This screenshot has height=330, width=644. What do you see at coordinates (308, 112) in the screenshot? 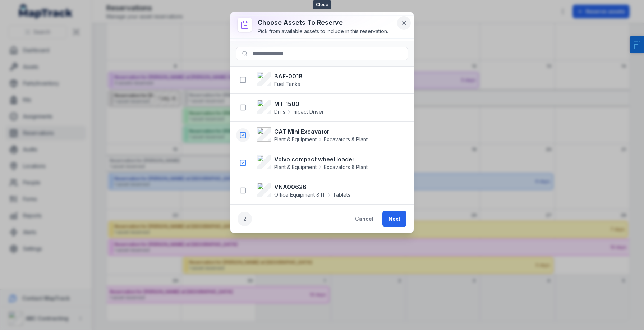
I see `span: Impact Driver` at bounding box center [308, 112].